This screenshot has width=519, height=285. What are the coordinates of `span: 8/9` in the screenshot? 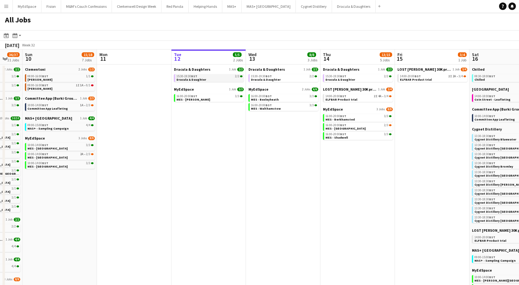 It's located at (17, 279).